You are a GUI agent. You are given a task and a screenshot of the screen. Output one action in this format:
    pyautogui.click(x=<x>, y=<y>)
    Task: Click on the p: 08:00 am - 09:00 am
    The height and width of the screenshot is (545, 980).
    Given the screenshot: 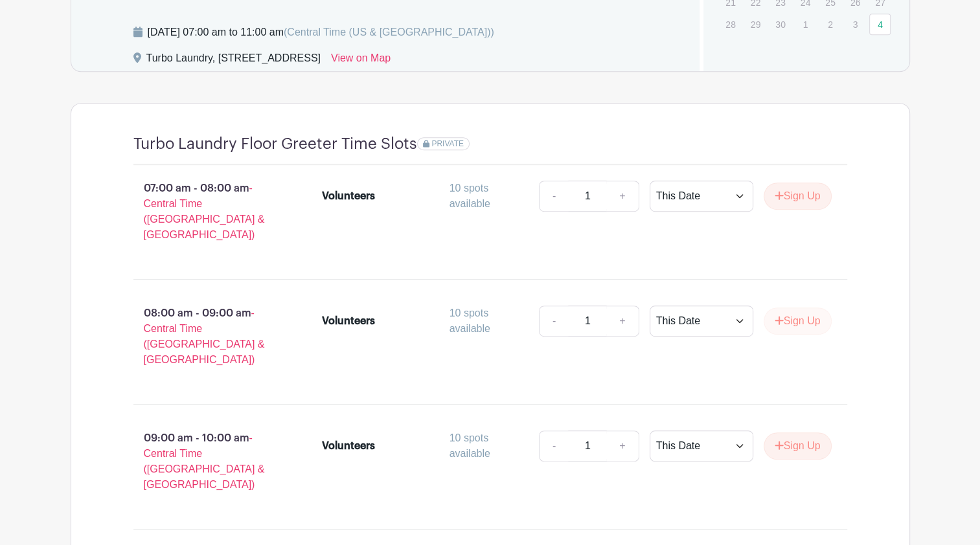 What is the action you would take?
    pyautogui.click(x=207, y=337)
    